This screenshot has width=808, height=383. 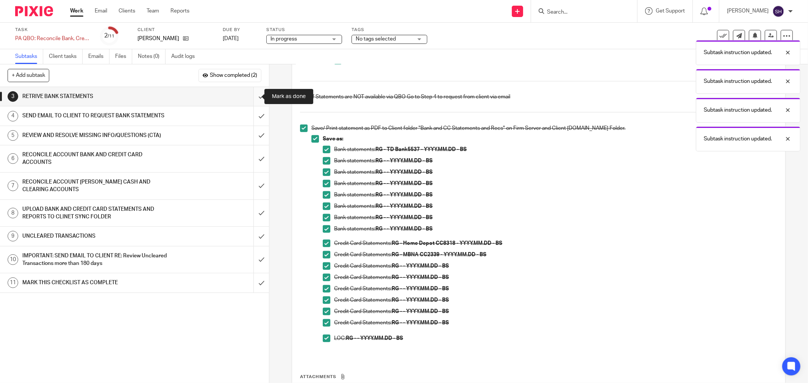 What do you see at coordinates (77, 11) in the screenshot?
I see `a: Work` at bounding box center [77, 11].